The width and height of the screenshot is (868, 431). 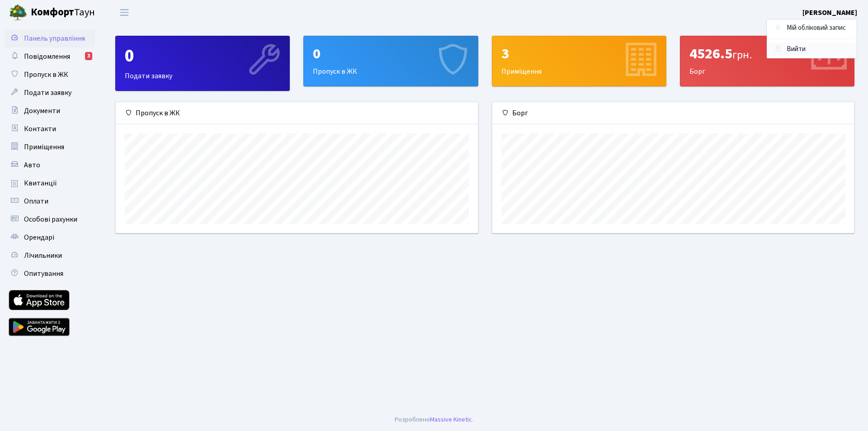 I want to click on span: Авто, so click(x=32, y=165).